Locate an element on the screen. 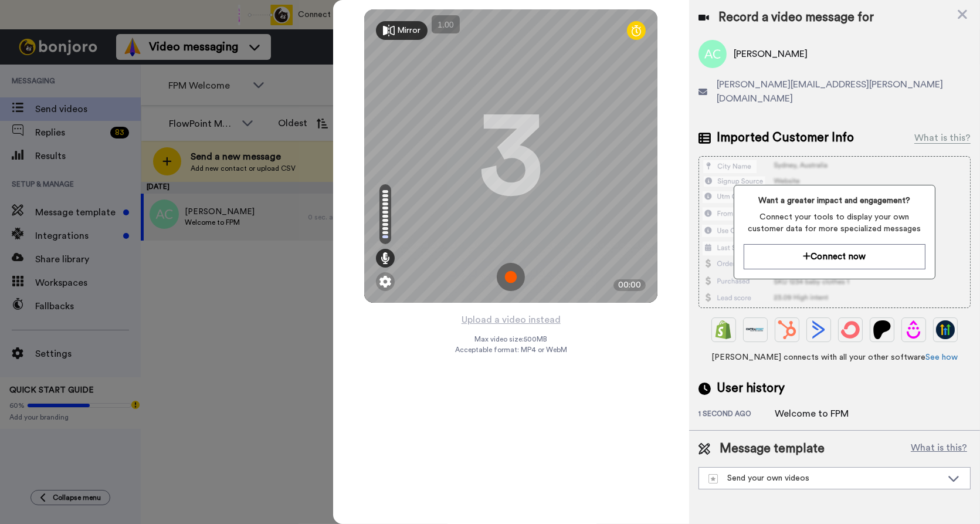  span: Imported Customer Info is located at coordinates (785, 138).